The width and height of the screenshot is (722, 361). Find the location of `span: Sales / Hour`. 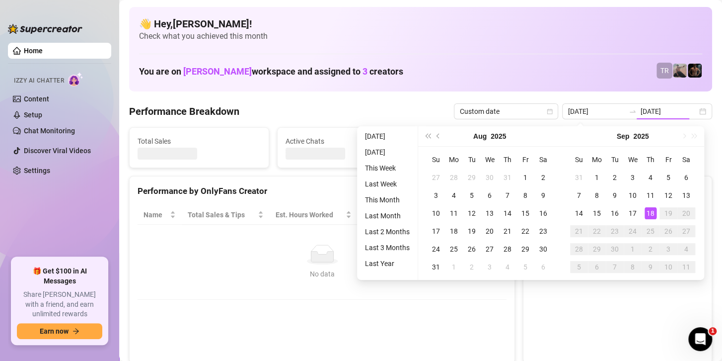

span: Sales / Hour is located at coordinates (387, 215).